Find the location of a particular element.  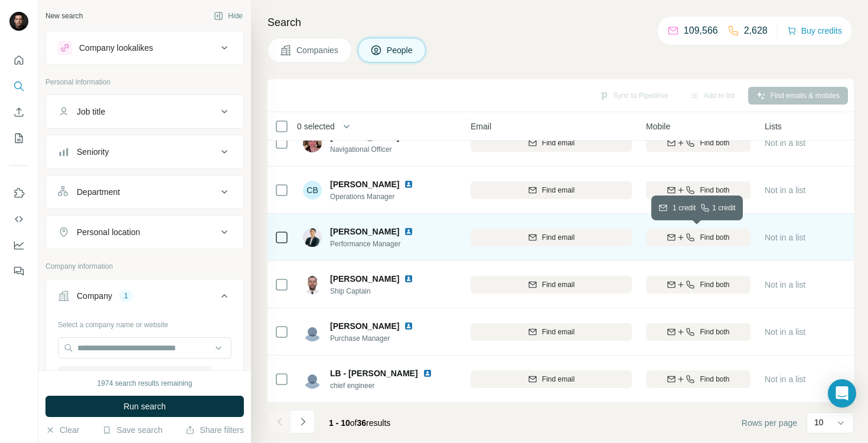

span: Lists is located at coordinates (772, 126).